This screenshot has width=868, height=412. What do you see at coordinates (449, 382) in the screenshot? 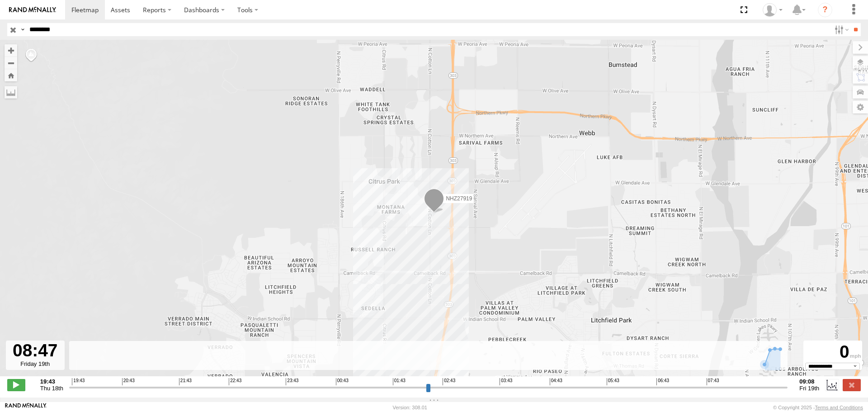
I see `span: 02:43` at bounding box center [449, 382].